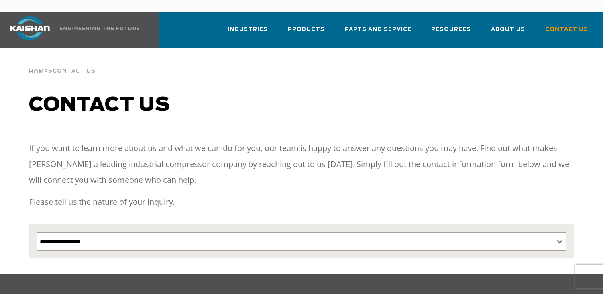 The image size is (603, 294). Describe the element at coordinates (306, 33) in the screenshot. I see `a: Products` at that location.